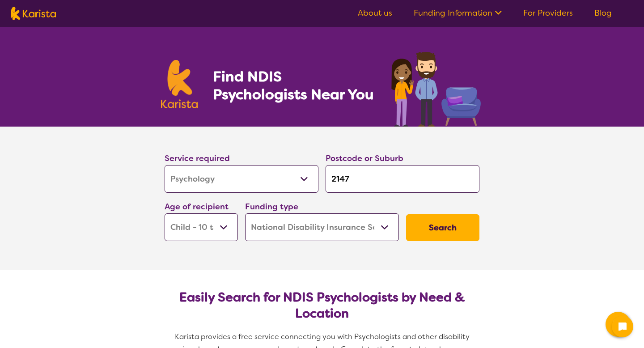 This screenshot has height=348, width=644. What do you see at coordinates (548, 13) in the screenshot?
I see `a: For Providers` at bounding box center [548, 13].